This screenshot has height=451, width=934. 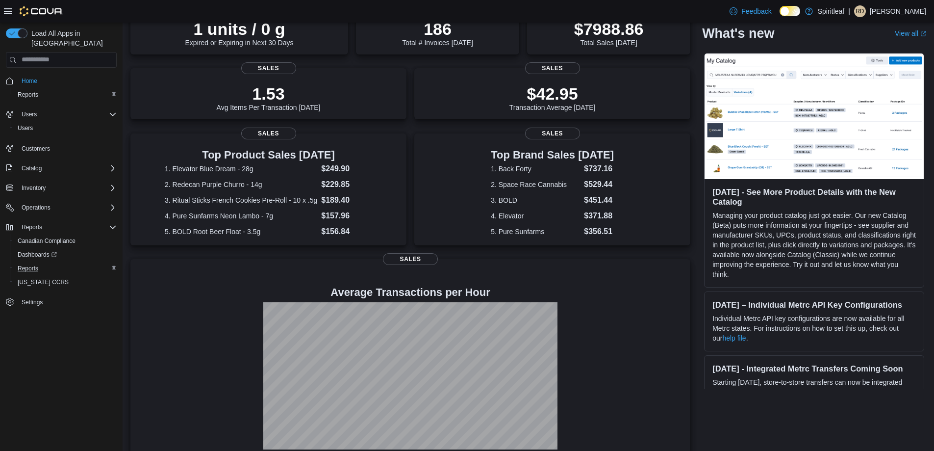 What do you see at coordinates (41, 11) in the screenshot?
I see `img: Cova` at bounding box center [41, 11].